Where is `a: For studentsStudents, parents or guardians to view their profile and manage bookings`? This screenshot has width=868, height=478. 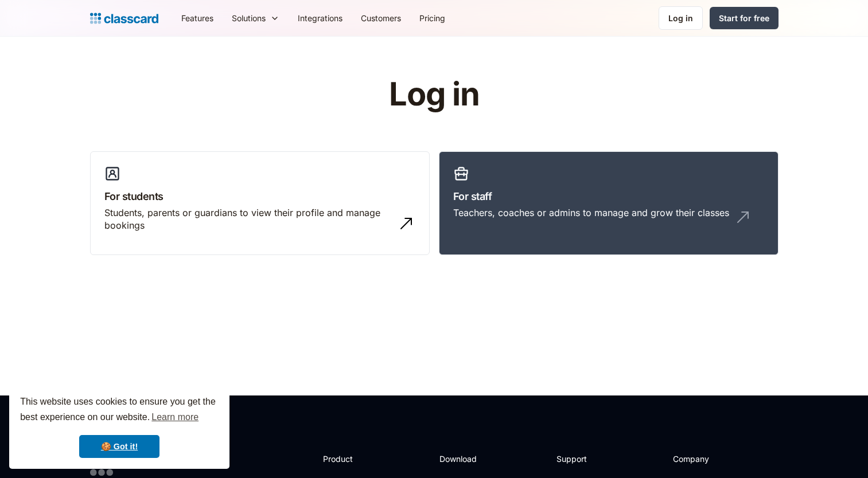
a: For studentsStudents, parents or guardians to view their profile and manage bookings is located at coordinates (260, 204).